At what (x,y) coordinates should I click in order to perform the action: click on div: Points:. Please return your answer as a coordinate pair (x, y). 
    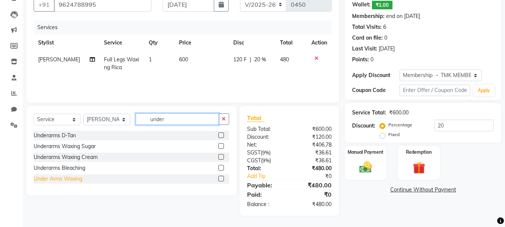
    Looking at the image, I should click on (360, 59).